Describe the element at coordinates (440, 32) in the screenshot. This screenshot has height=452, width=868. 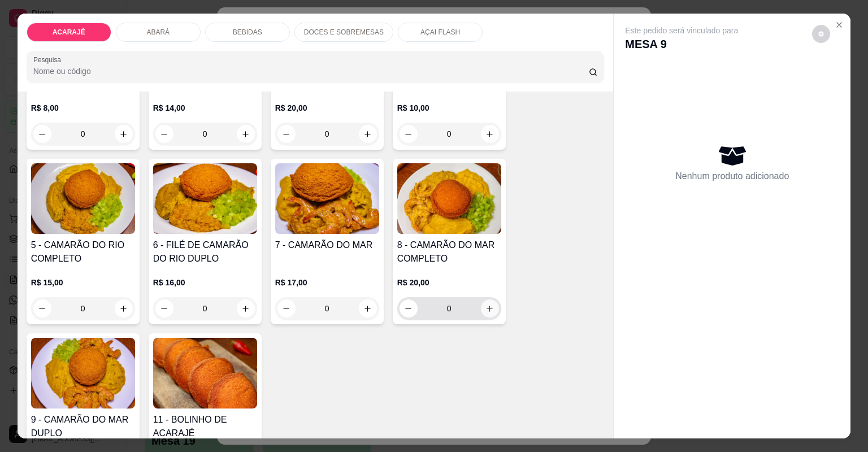
I see `p: AÇAI FLASH` at that location.